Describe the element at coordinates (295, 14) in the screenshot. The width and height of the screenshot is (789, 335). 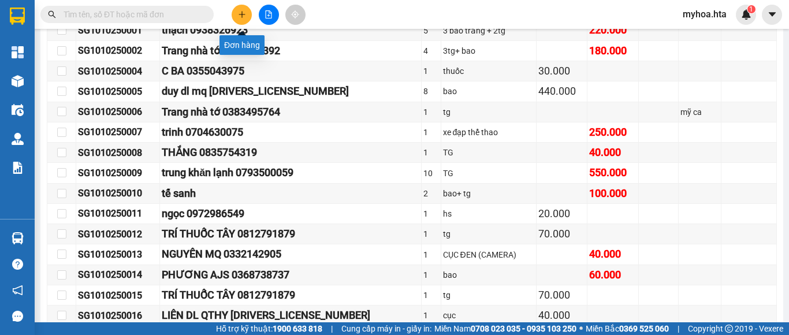
I see `span: aim` at that location.